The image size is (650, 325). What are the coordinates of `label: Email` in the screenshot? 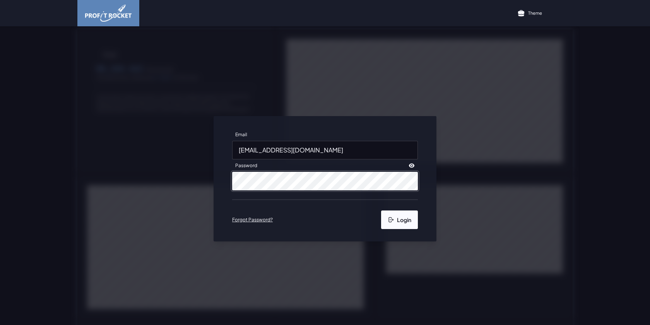 It's located at (241, 135).